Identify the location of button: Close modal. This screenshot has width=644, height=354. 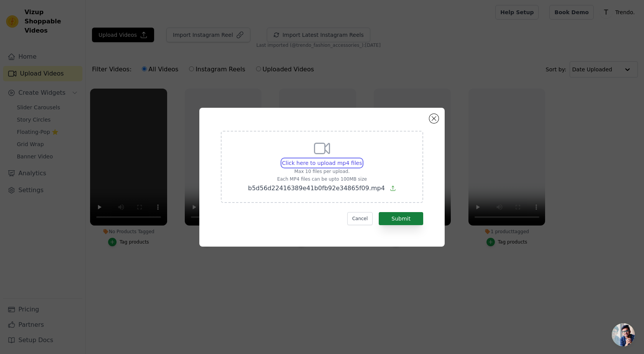
(434, 119).